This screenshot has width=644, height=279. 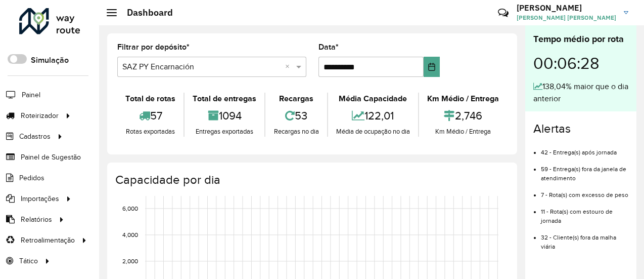 I want to click on span: Tático, so click(x=29, y=261).